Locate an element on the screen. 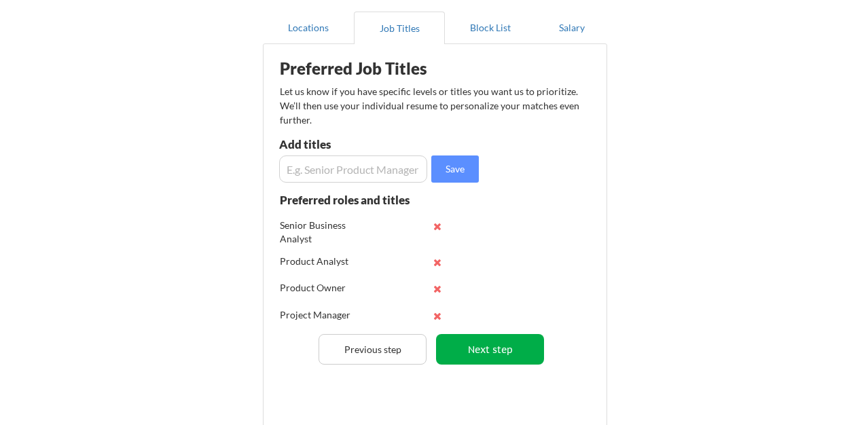 Image resolution: width=868 pixels, height=425 pixels. button: Salary is located at coordinates (571, 28).